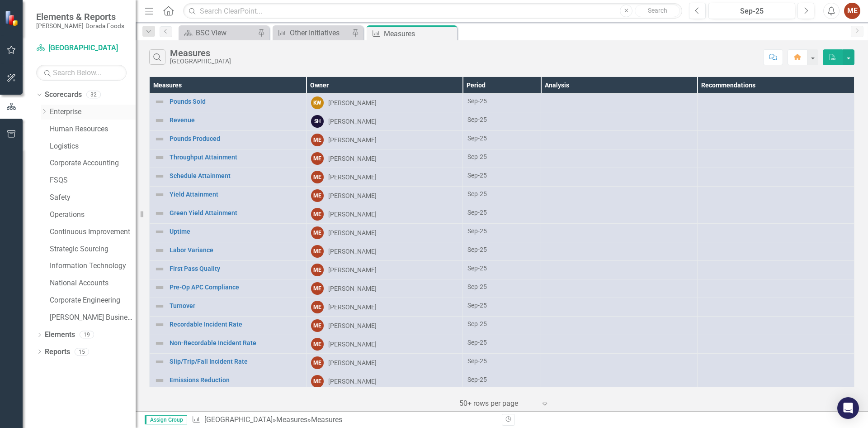  What do you see at coordinates (60, 335) in the screenshot?
I see `a: Elements` at bounding box center [60, 335].